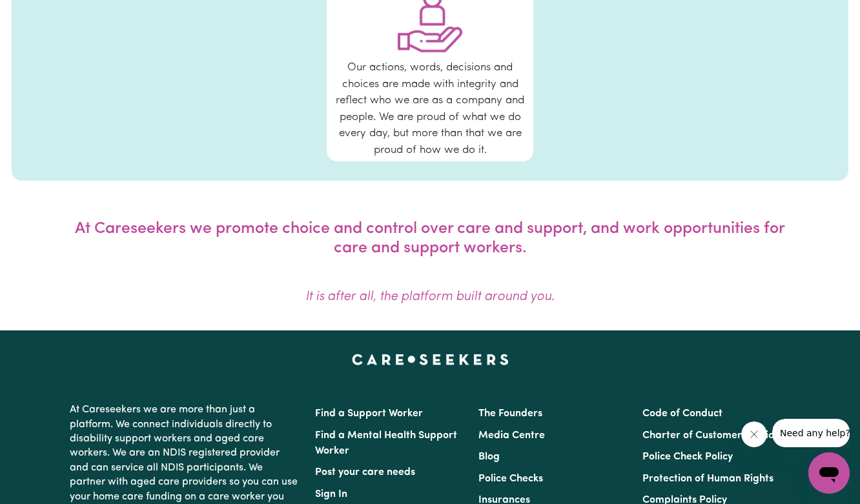 The image size is (860, 504). What do you see at coordinates (510, 414) in the screenshot?
I see `a: The Founders` at bounding box center [510, 414].